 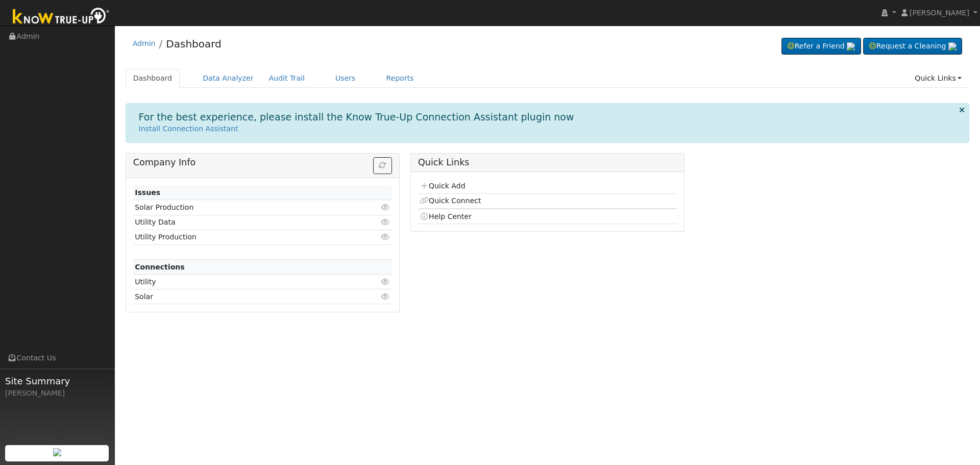 What do you see at coordinates (144, 43) in the screenshot?
I see `a: Admin` at bounding box center [144, 43].